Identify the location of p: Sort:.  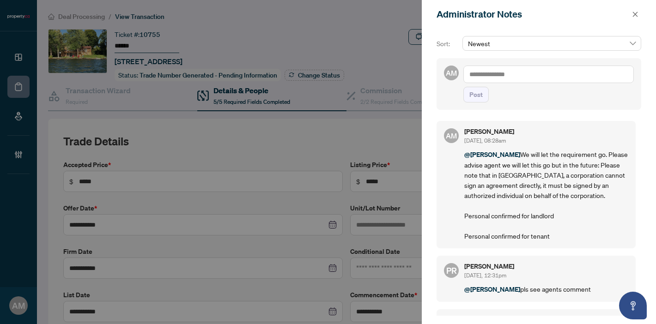
(447, 44).